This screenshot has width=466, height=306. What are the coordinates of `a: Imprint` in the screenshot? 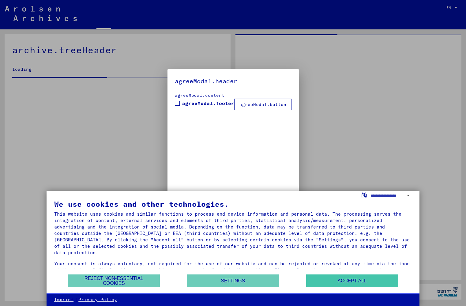 It's located at (64, 300).